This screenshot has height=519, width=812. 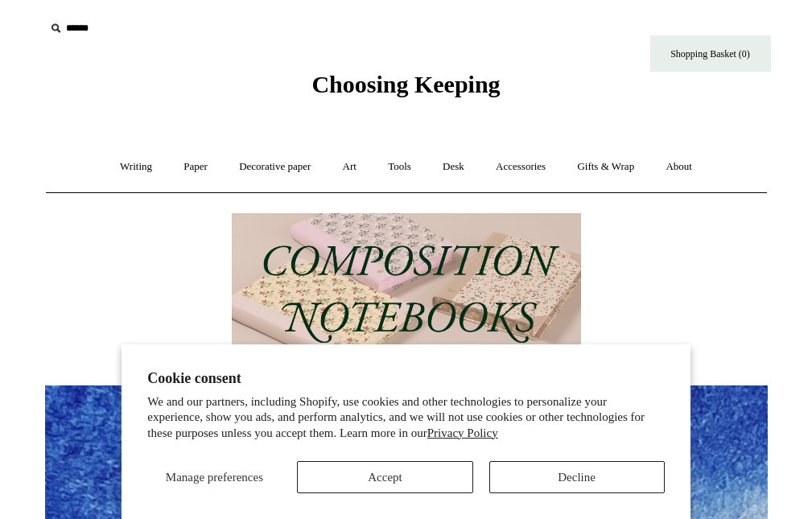 What do you see at coordinates (405, 378) in the screenshot?
I see `h2: Cookie consent` at bounding box center [405, 378].